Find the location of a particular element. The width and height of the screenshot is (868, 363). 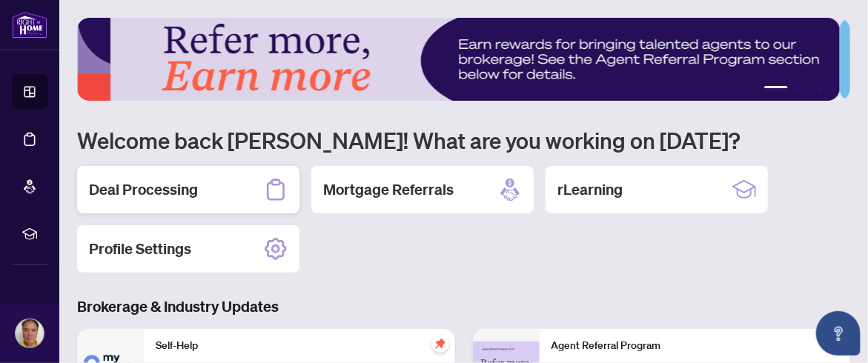

img: Slide 0 is located at coordinates (458, 59).